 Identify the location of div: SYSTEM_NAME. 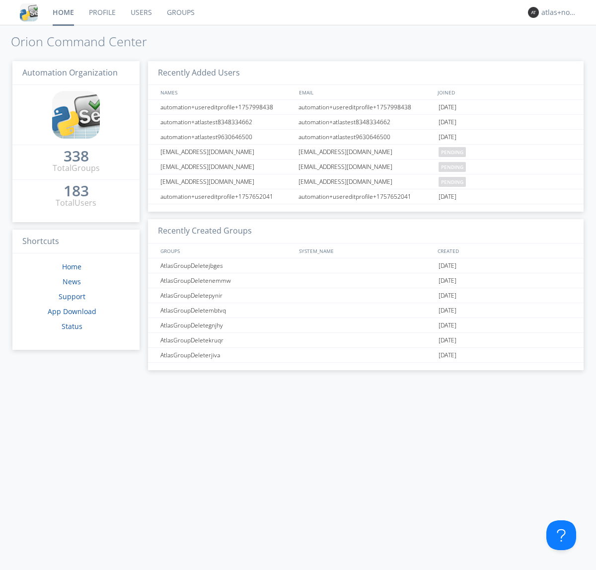
(365, 250).